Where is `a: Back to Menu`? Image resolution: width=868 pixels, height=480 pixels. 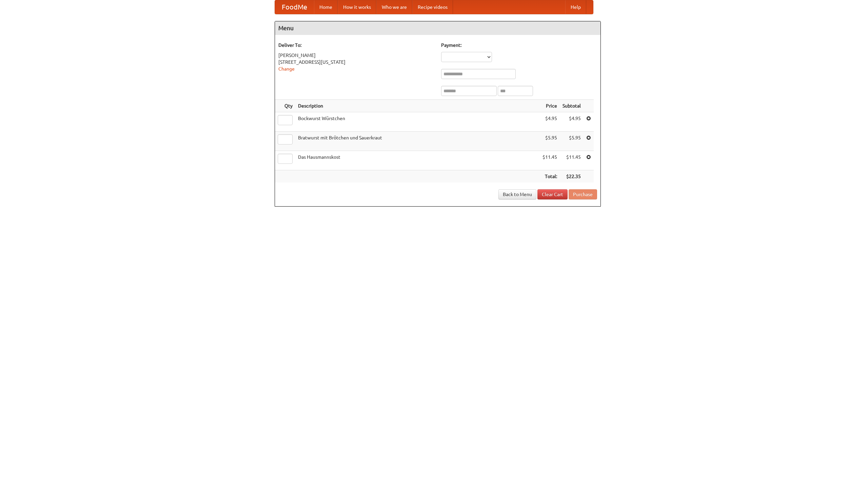 a: Back to Menu is located at coordinates (517, 194).